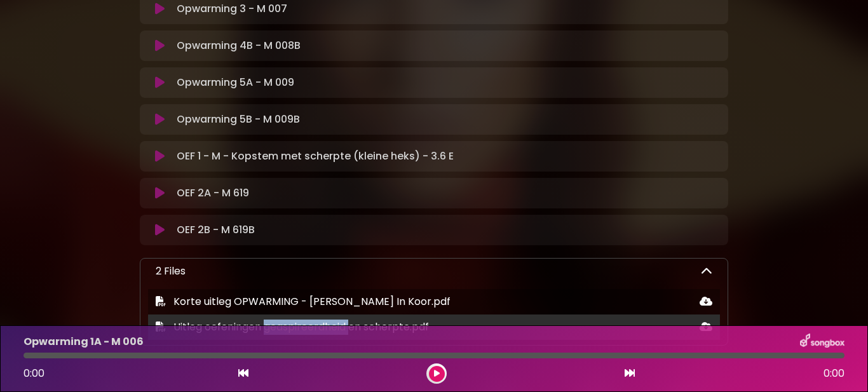  What do you see at coordinates (238, 46) in the screenshot?
I see `p: Opwarming 4B - M 008B` at bounding box center [238, 46].